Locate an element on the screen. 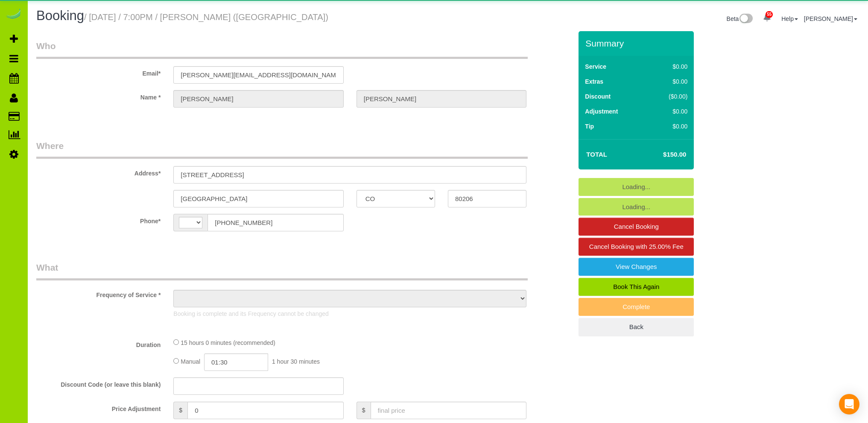 The height and width of the screenshot is (423, 868). div: ($0.00) is located at coordinates (669, 97).